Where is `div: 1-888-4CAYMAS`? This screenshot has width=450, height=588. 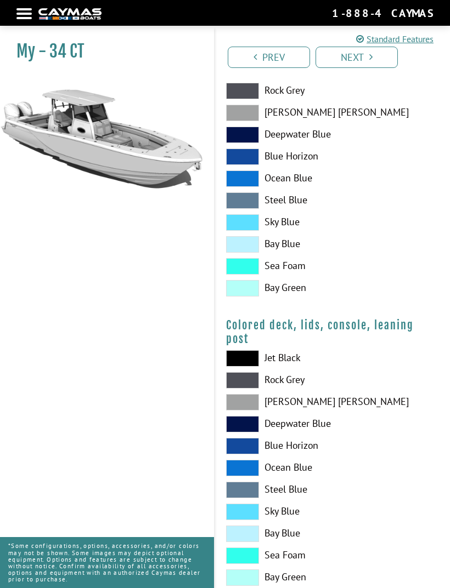 div: 1-888-4CAYMAS is located at coordinates (382, 13).